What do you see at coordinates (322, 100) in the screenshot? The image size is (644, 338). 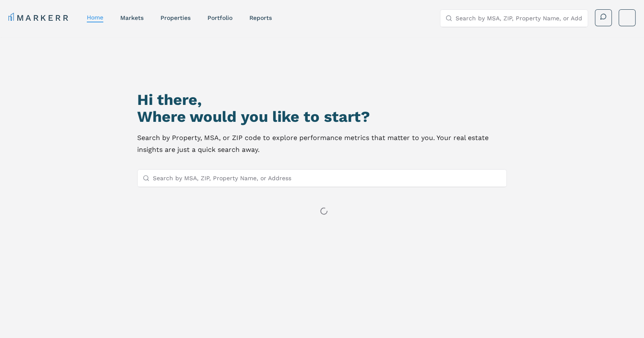 I see `h1: Hi there,` at bounding box center [322, 100].